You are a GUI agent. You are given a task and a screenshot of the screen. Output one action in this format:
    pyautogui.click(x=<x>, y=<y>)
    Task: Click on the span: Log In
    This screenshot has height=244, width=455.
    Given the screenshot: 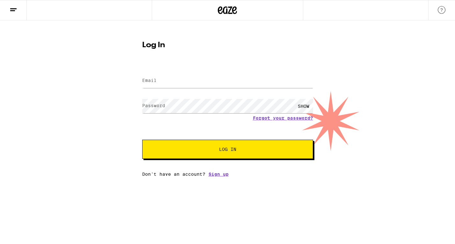 What is the action you would take?
    pyautogui.click(x=228, y=149)
    